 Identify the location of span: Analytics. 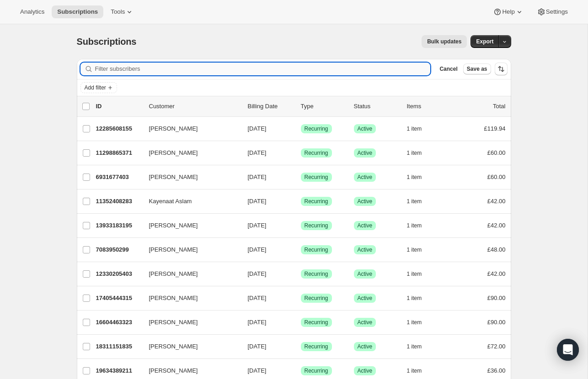
(32, 12).